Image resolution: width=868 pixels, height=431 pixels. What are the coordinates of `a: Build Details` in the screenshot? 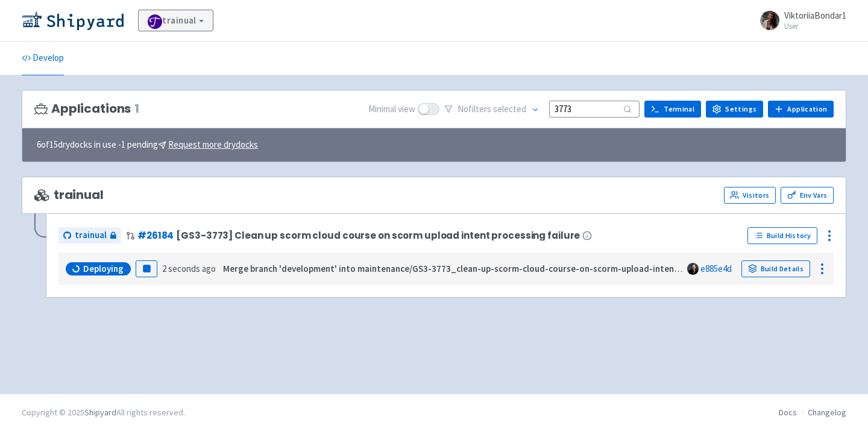 It's located at (776, 269).